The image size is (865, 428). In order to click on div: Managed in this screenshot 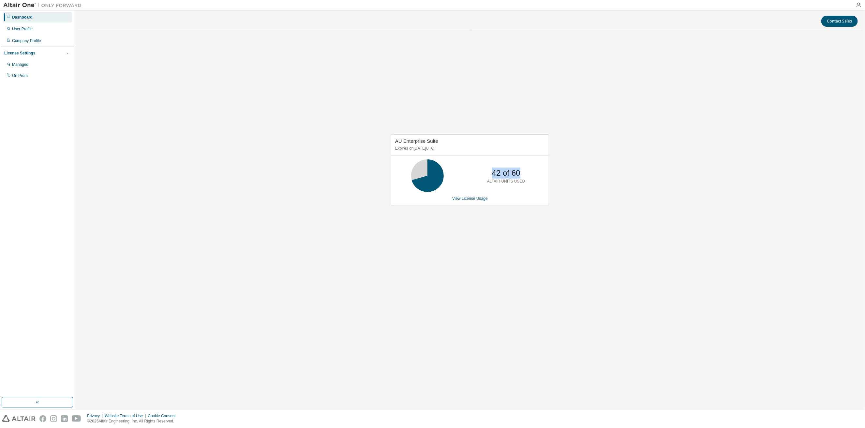, I will do `click(20, 65)`.